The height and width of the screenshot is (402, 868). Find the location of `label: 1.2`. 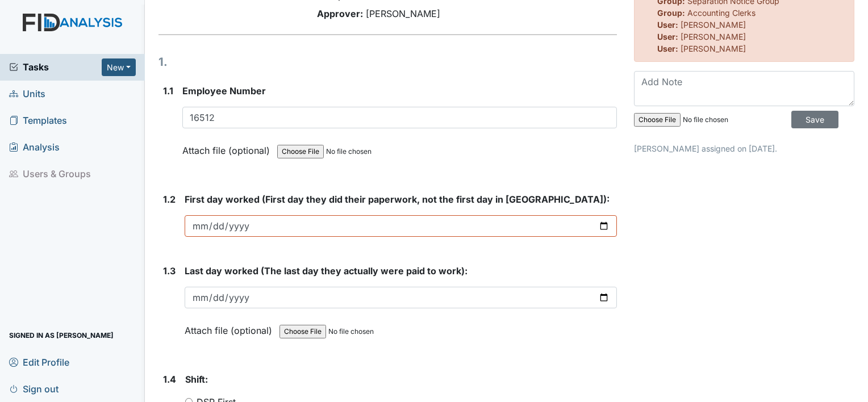

label: 1.2 is located at coordinates (169, 199).